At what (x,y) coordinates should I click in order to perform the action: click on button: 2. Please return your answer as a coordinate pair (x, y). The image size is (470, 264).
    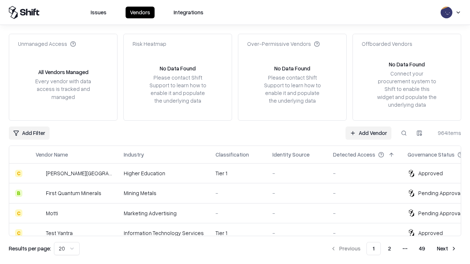
    Looking at the image, I should click on (389, 249).